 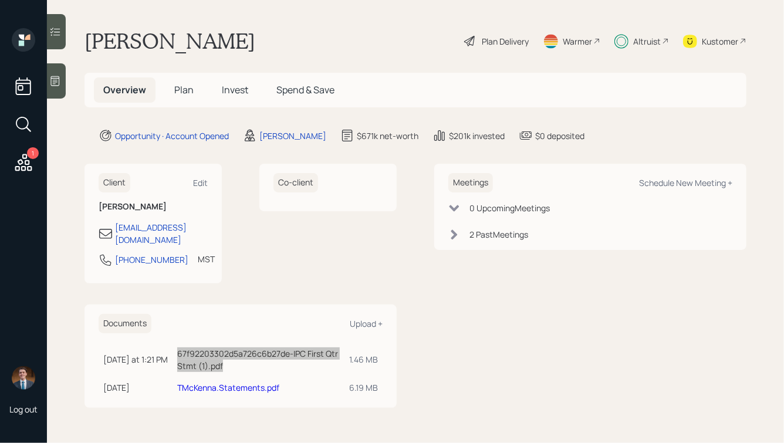 I want to click on div: $671k net-worth, so click(x=388, y=136).